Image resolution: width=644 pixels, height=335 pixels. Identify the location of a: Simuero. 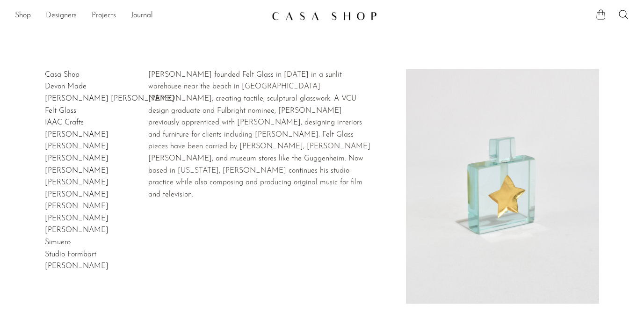
(58, 242).